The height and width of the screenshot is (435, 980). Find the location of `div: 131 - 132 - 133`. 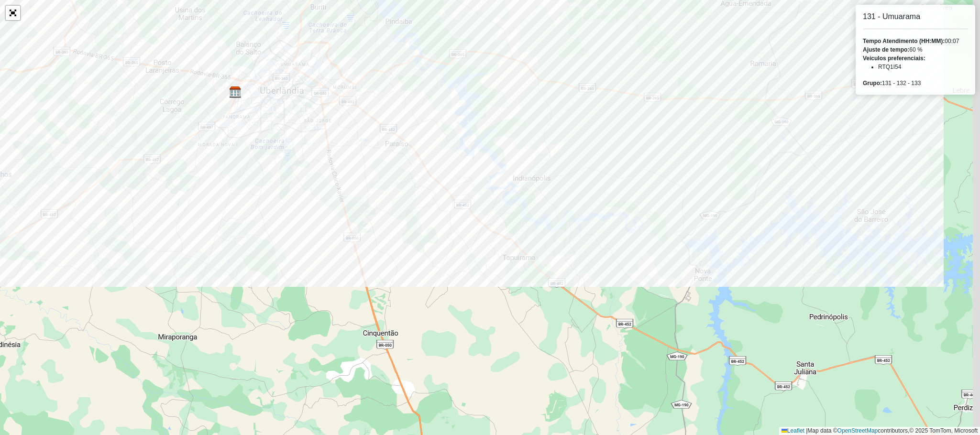

div: 131 - 132 - 133 is located at coordinates (916, 83).